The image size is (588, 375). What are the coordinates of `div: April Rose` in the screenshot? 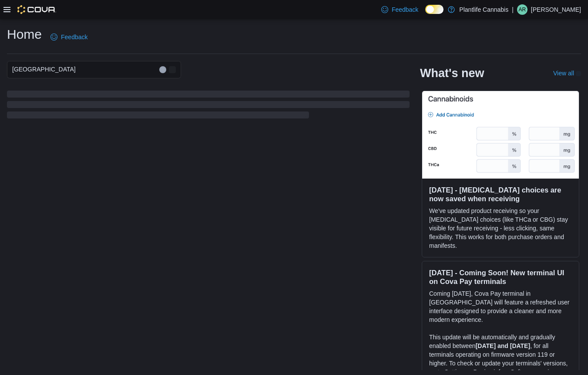 It's located at (522, 9).